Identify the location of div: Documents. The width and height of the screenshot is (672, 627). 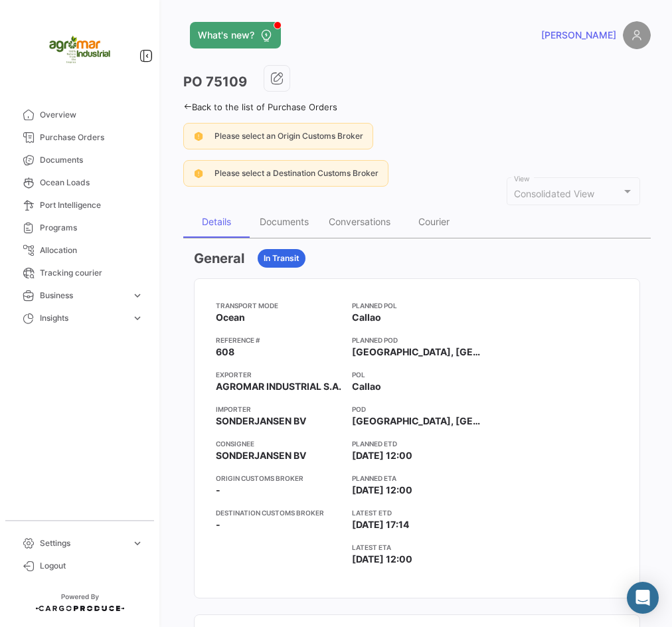
(285, 221).